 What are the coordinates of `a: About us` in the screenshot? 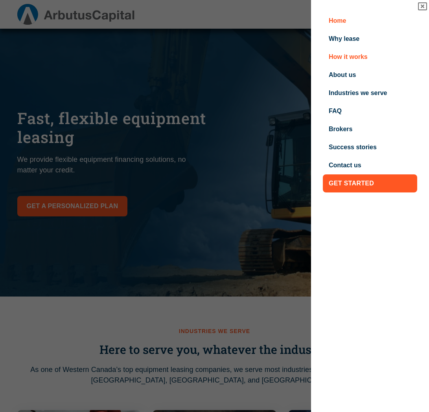 It's located at (370, 75).